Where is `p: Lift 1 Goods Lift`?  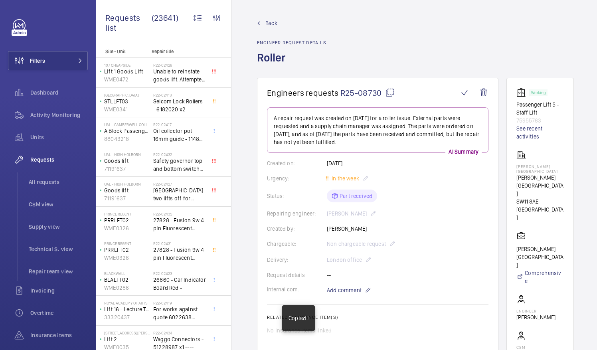 p: Lift 1 Goods Lift is located at coordinates (127, 71).